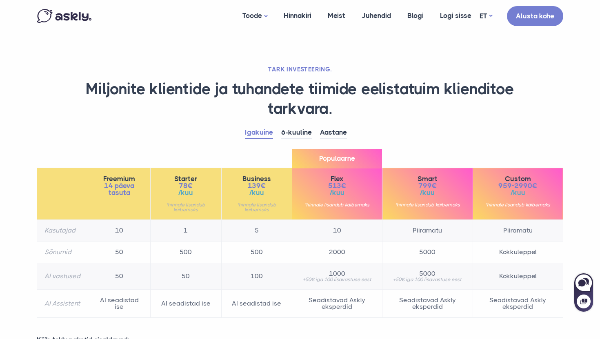  What do you see at coordinates (62, 231) in the screenshot?
I see `th: Kasutajad` at bounding box center [62, 231].